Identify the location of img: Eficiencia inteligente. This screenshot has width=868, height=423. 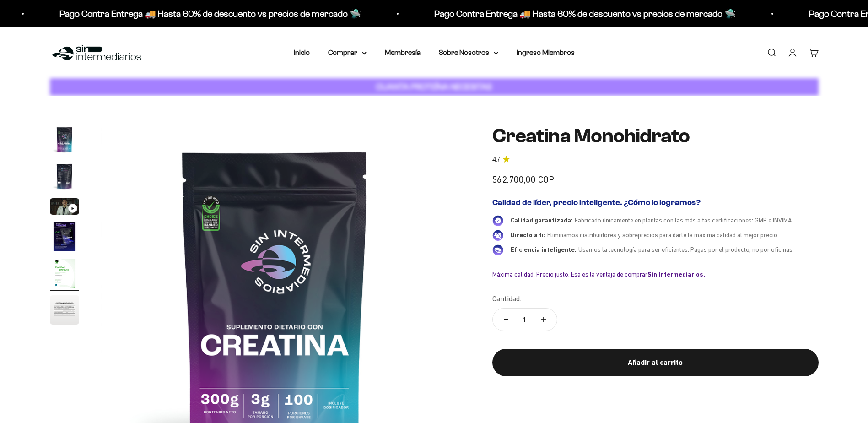
(498, 250).